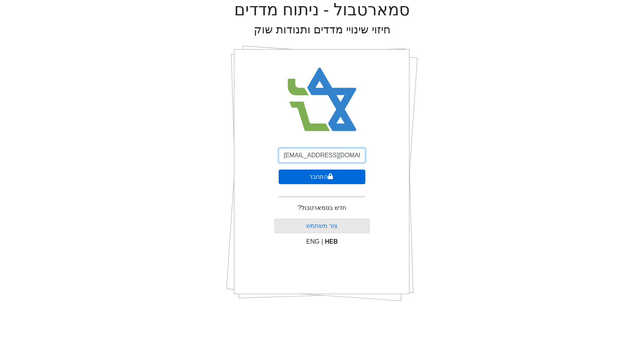 This screenshot has height=338, width=644. I want to click on input: אימייל, so click(322, 155).